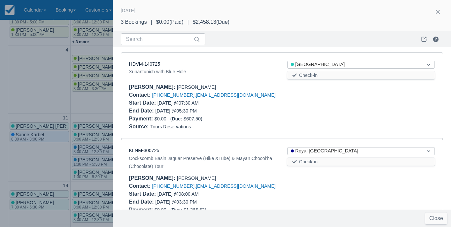 The image size is (451, 227). I want to click on span: ( $607.50 ), so click(186, 119).